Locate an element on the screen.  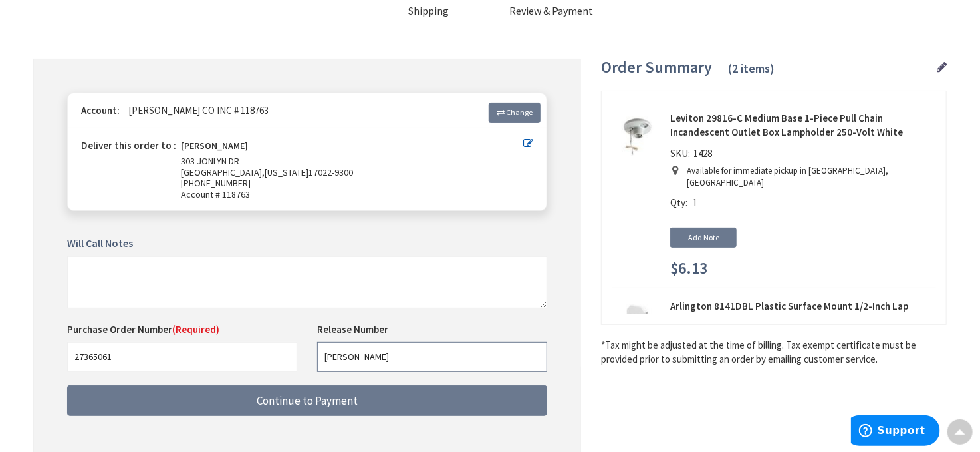
button: Continue to Payment is located at coordinates (308, 401).